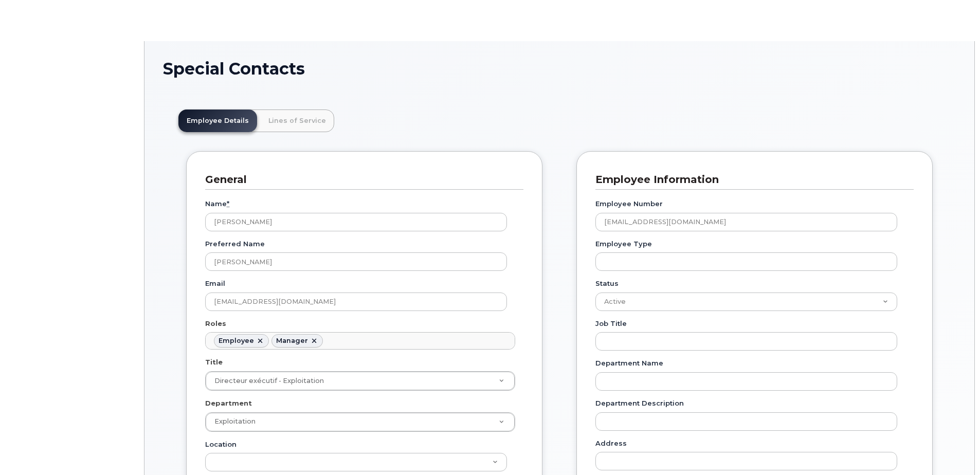 The width and height of the screenshot is (980, 475). I want to click on span: Directeur exécutif - Exploitation, so click(269, 381).